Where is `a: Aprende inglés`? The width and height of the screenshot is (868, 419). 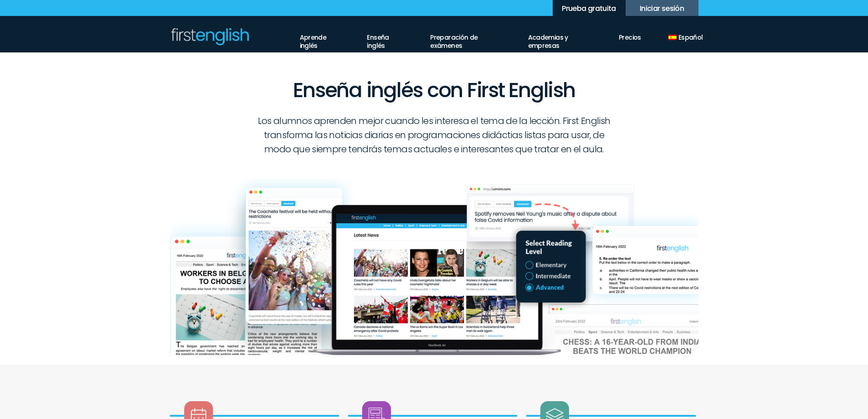
a: Aprende inglés is located at coordinates (320, 39).